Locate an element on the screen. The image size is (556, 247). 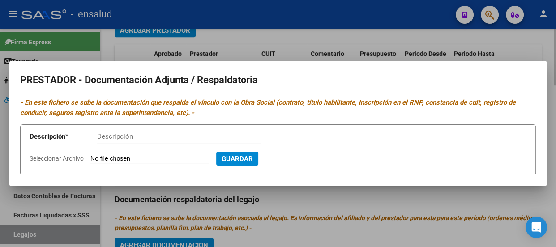
button: Guardar is located at coordinates (237, 158).